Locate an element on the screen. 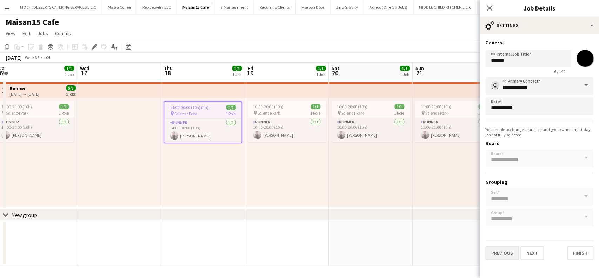 Image resolution: width=599 pixels, height=278 pixels. span: Week 38 is located at coordinates (32, 57).